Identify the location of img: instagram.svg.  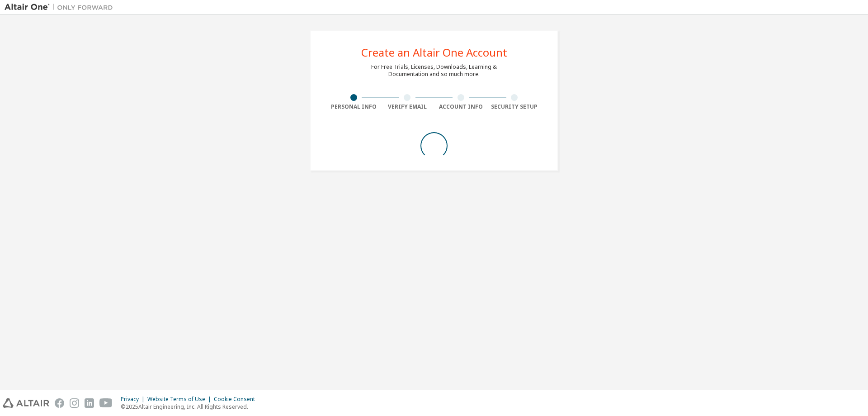
(75, 403).